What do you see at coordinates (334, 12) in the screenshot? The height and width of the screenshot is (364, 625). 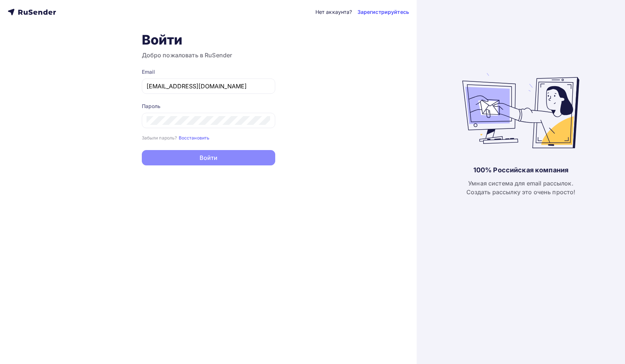 I see `div: Нет аккаунта?` at bounding box center [334, 12].